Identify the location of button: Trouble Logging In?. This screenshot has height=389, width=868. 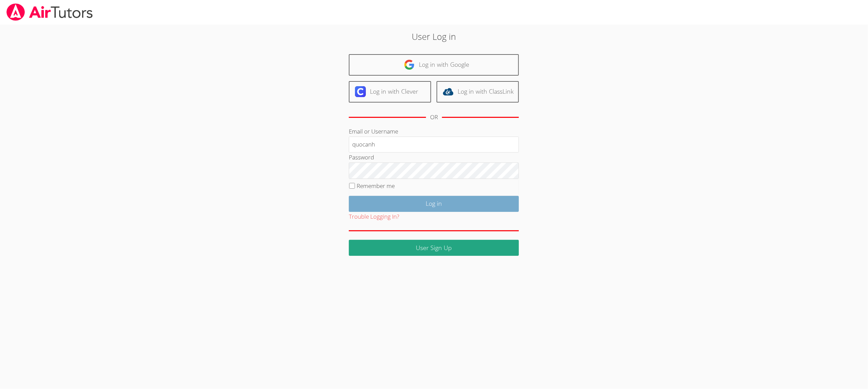
(374, 216).